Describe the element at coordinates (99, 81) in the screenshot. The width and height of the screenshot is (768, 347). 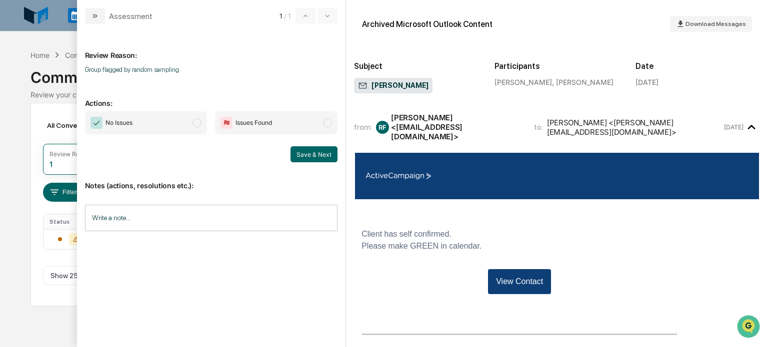
I see `div: Start new chat` at that location.